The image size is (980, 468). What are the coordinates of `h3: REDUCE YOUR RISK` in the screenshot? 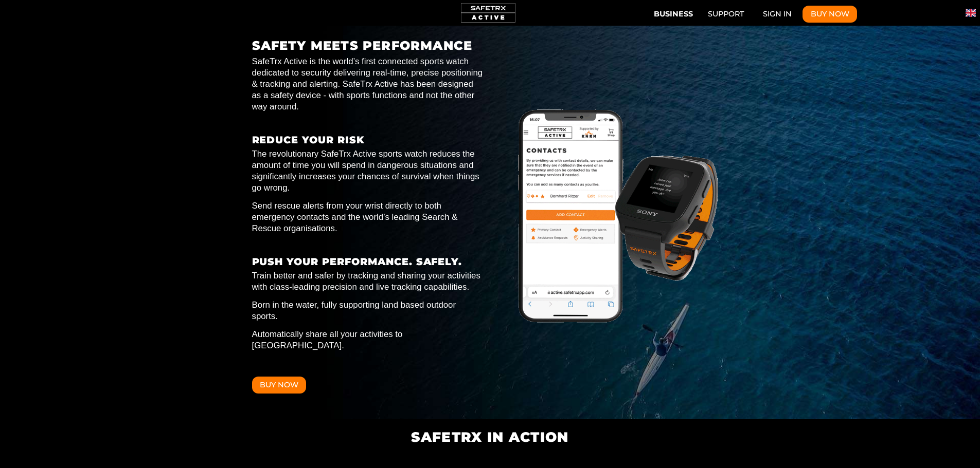 It's located at (368, 140).